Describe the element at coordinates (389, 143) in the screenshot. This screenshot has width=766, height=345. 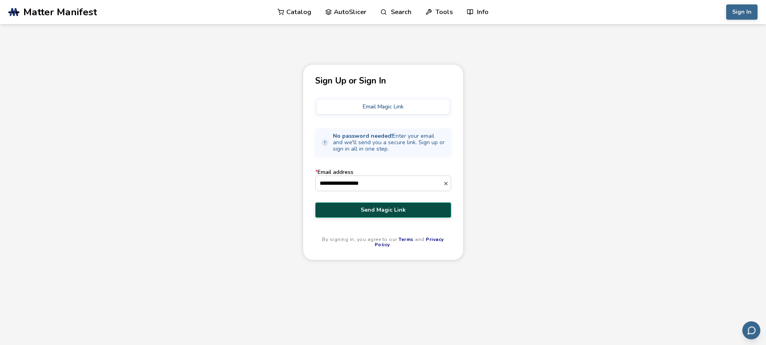
I see `span: Enter your email and we'll send you a secure link. Sign up or sign in all in one step.` at that location.